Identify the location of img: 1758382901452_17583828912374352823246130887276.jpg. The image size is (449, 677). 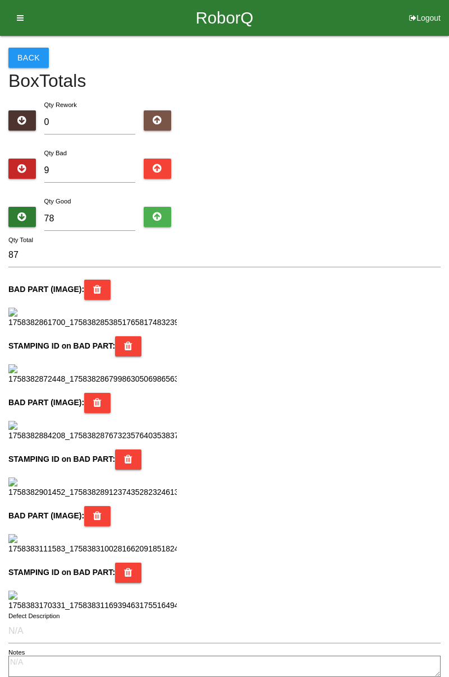
(93, 488).